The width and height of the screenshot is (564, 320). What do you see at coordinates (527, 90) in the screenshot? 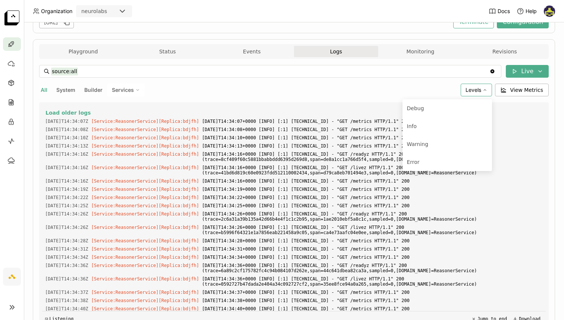
I see `span: View Metrics` at bounding box center [527, 90].